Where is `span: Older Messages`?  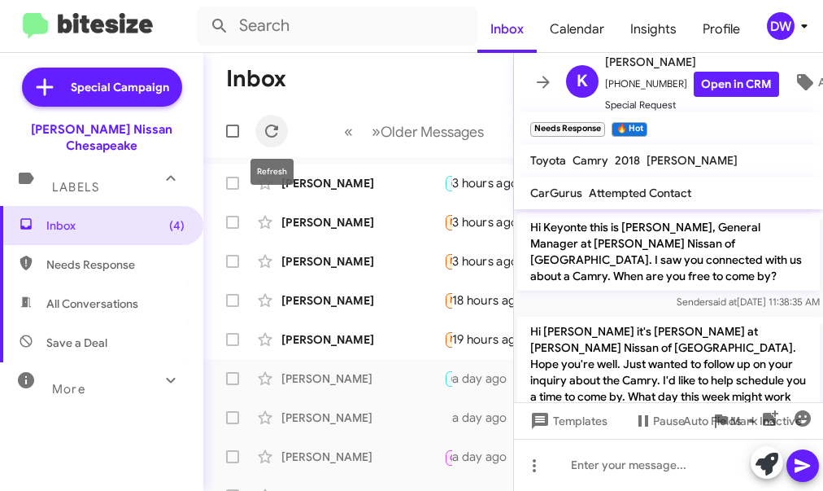 span: Older Messages is located at coordinates (432, 132).